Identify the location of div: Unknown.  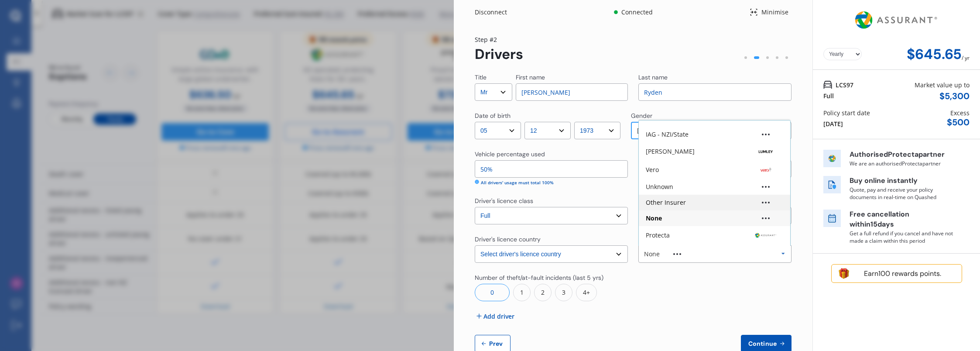
(660, 187).